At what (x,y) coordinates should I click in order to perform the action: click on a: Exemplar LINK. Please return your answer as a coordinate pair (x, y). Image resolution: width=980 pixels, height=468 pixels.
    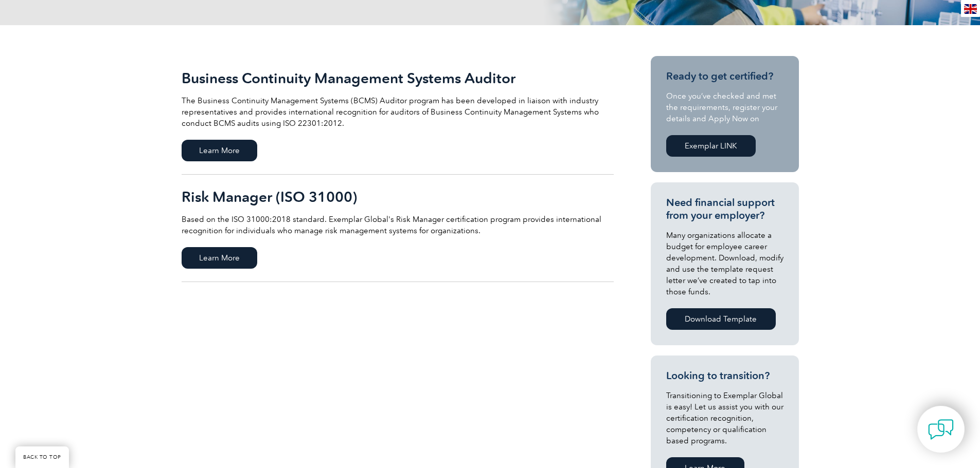
    Looking at the image, I should click on (711, 146).